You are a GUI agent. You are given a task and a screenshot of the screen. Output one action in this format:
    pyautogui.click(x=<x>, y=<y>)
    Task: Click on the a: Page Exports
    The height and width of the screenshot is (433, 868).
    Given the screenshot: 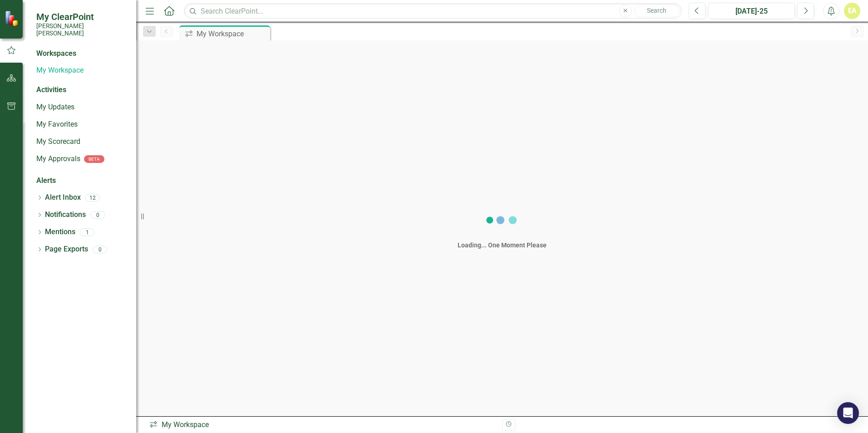 What is the action you would take?
    pyautogui.click(x=66, y=249)
    